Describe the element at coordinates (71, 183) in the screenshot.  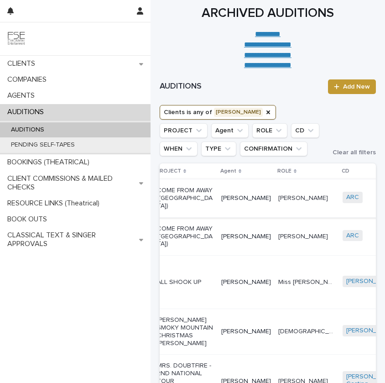
I see `p: CLIENT COMMISSIONS & MAILED CHECKS` at that location.